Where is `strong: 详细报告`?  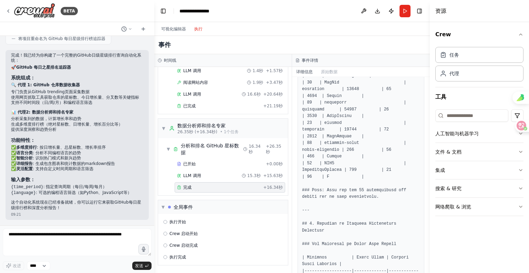
strong: 详细报告 is located at coordinates (24, 163).